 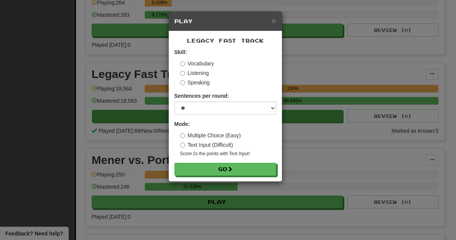 What do you see at coordinates (211, 135) in the screenshot?
I see `label: Multiple Choice (Easy)` at bounding box center [211, 135].